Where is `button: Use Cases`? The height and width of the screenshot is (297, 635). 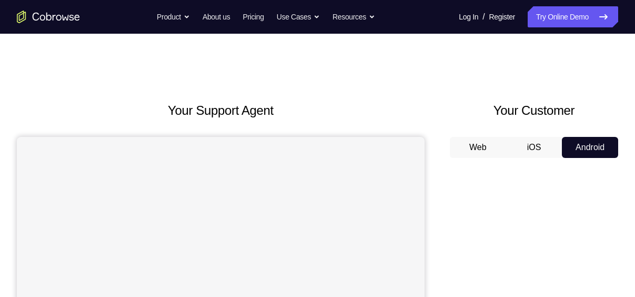
button: Use Cases is located at coordinates (298, 17).